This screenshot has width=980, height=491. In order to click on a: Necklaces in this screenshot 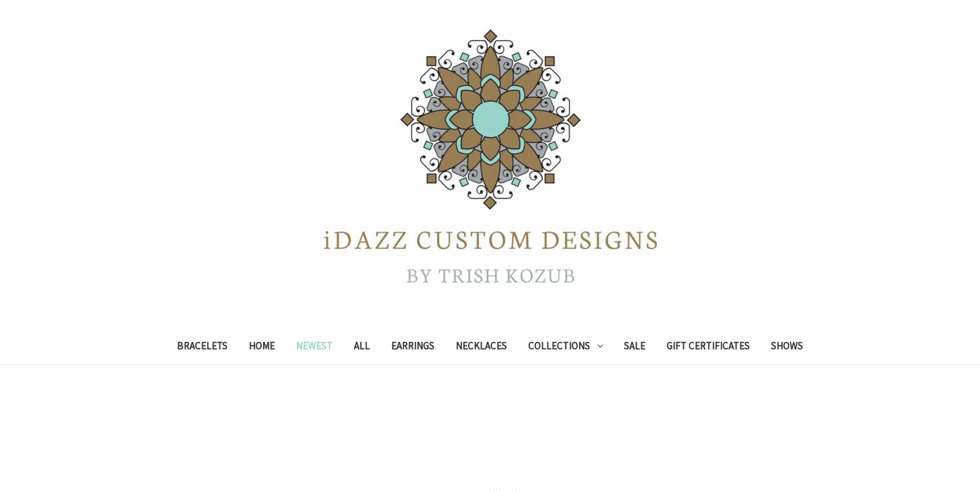, I will do `click(481, 347)`.